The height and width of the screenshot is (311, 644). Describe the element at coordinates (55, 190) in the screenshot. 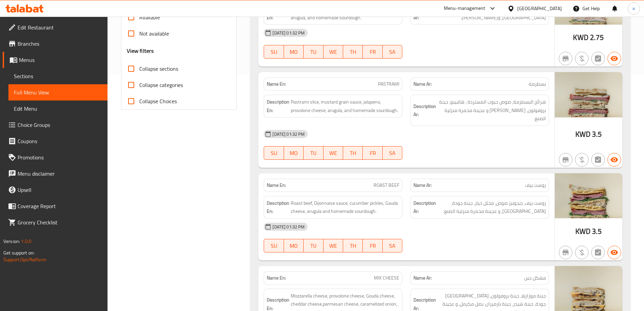

I see `a: Upsell` at that location.